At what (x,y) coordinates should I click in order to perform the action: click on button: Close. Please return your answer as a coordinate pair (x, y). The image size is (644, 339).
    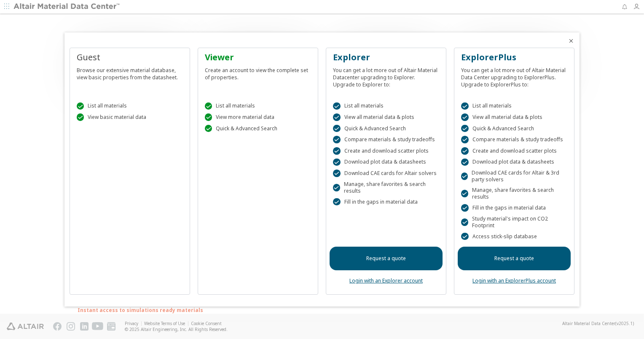
    Looking at the image, I should click on (571, 41).